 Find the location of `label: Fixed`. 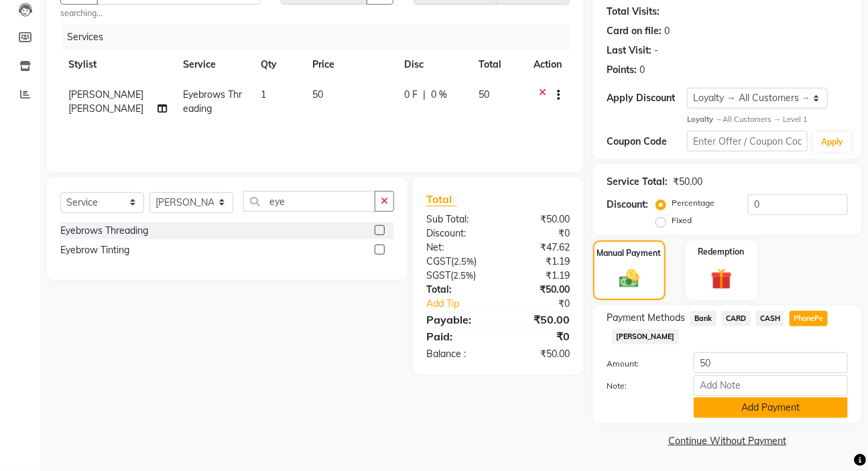

label: Fixed is located at coordinates (682, 220).